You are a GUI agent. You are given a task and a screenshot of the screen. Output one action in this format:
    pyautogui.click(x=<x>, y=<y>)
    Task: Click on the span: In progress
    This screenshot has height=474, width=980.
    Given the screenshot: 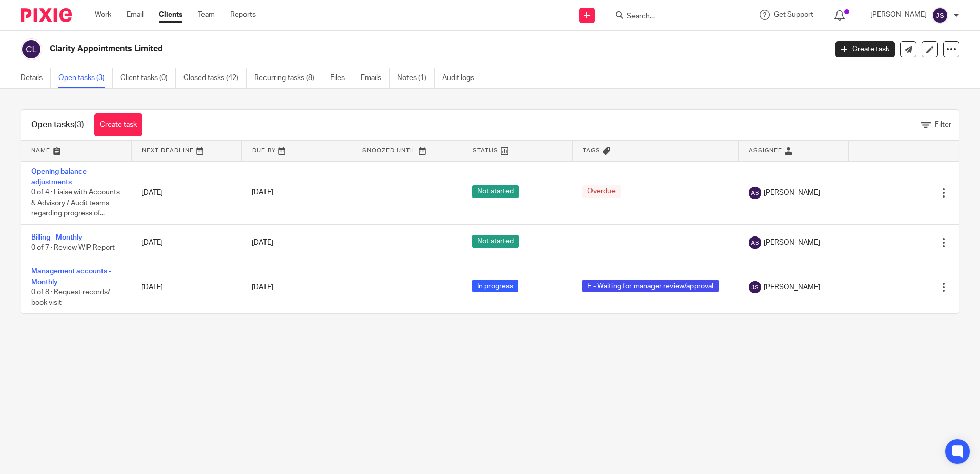 What is the action you would take?
    pyautogui.click(x=495, y=286)
    